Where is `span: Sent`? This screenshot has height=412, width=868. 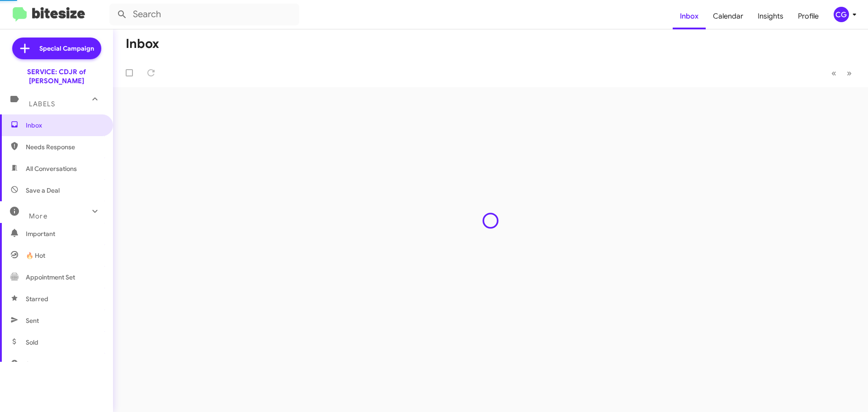 span: Sent is located at coordinates (32, 321).